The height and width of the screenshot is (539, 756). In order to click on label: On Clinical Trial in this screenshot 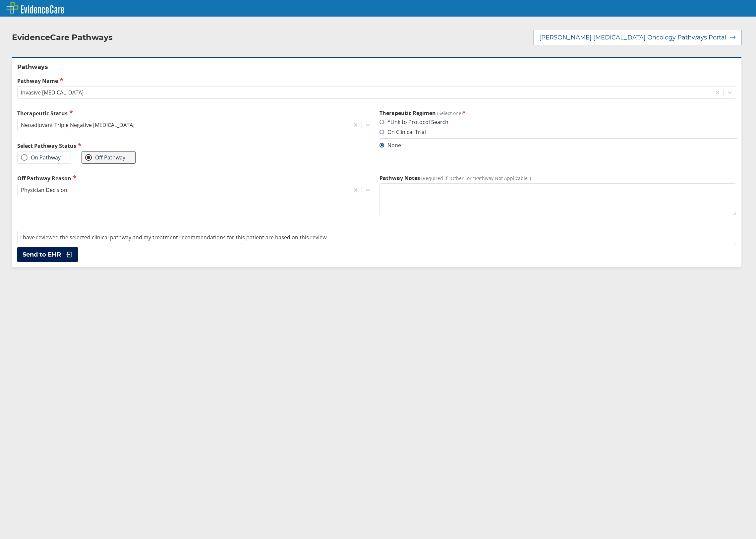, I will do `click(403, 132)`.